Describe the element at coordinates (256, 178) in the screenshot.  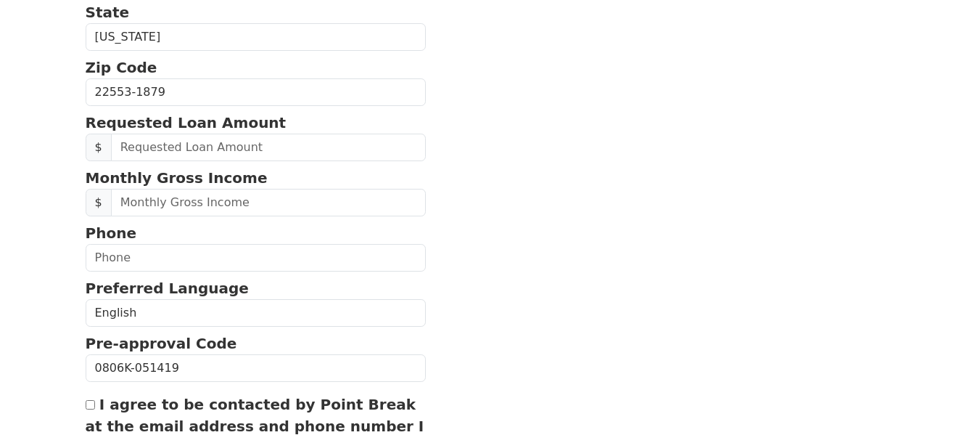
I see `p: Monthly Gross Income` at that location.